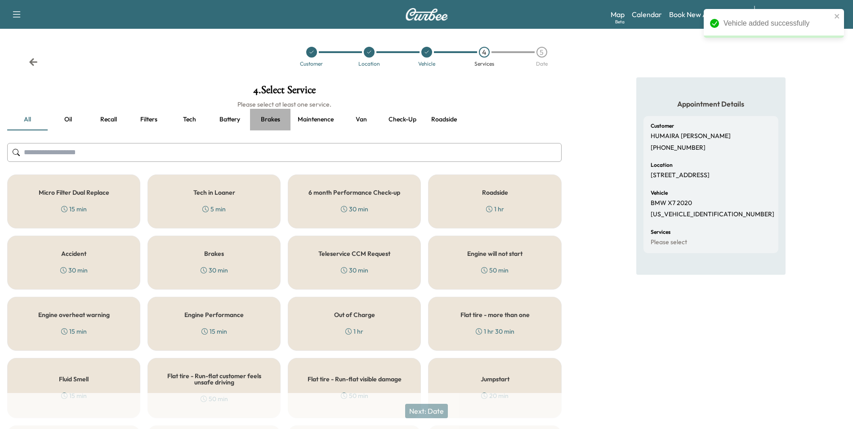 The width and height of the screenshot is (853, 429). What do you see at coordinates (354, 315) in the screenshot?
I see `h5: Out of Charge` at bounding box center [354, 315].